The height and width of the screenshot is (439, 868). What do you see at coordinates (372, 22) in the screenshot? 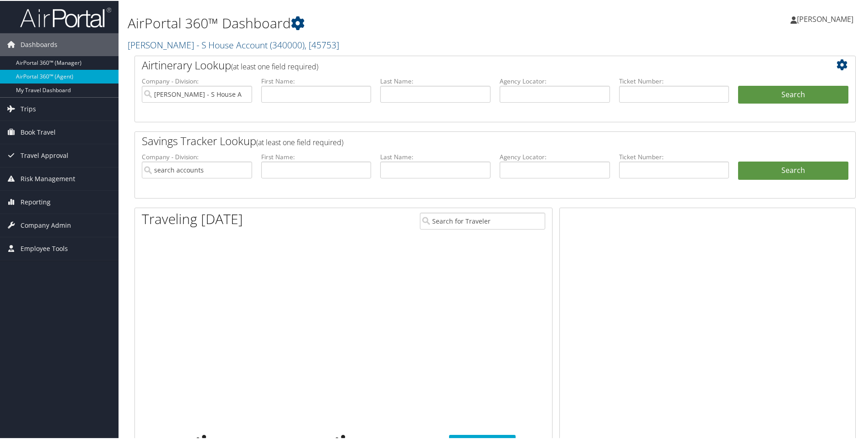
I see `h1: AirPortal 360™ Dashboard` at bounding box center [372, 22].